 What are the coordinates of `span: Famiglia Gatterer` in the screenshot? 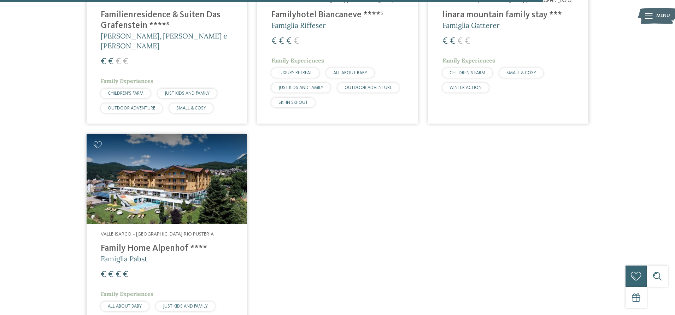 It's located at (471, 25).